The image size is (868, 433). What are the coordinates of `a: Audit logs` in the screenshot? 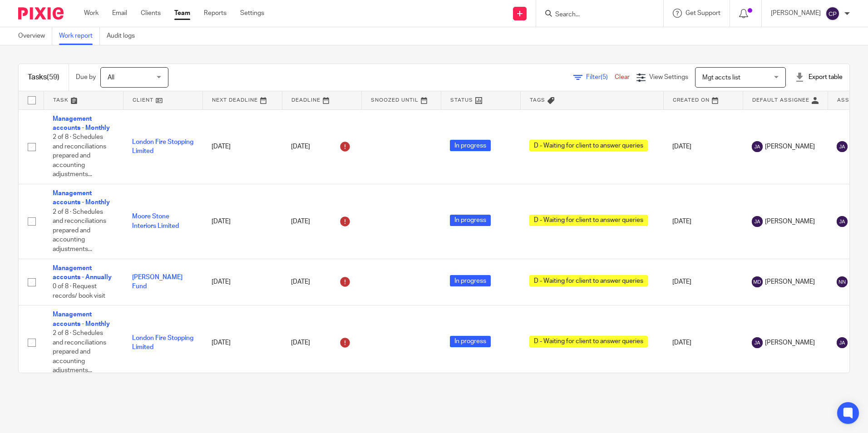 It's located at (124, 36).